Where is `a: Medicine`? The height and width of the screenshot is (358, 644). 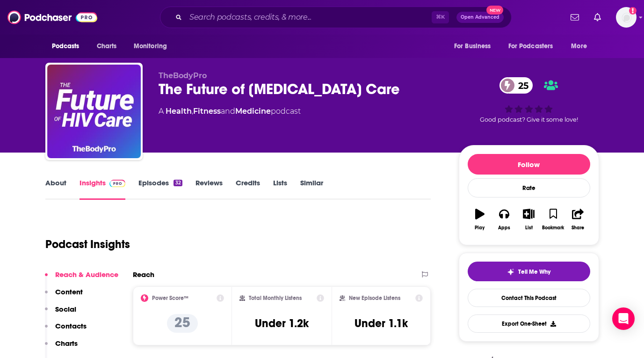
a: Medicine is located at coordinates (253, 111).